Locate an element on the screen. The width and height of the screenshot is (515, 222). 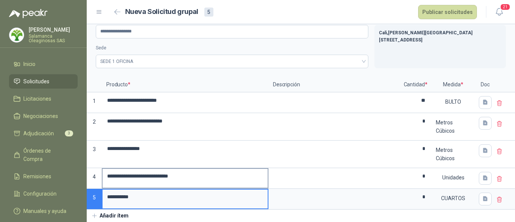
p: 3 is located at coordinates (94, 154).